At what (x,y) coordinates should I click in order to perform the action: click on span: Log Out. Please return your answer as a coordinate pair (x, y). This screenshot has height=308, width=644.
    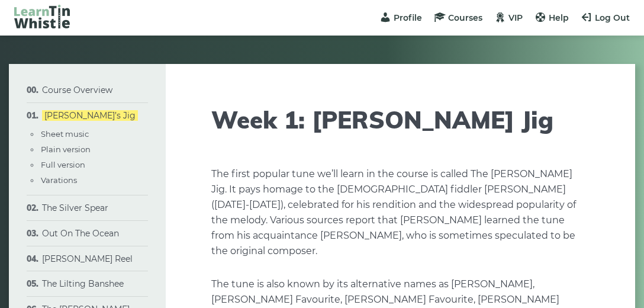
    Looking at the image, I should click on (613, 18).